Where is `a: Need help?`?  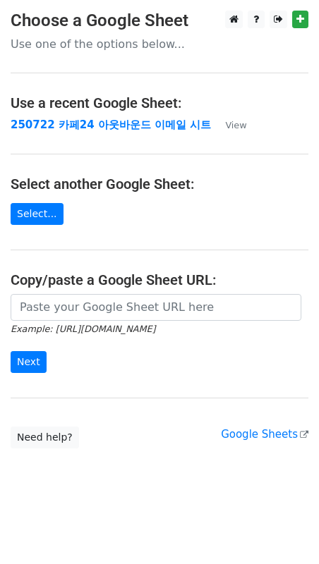 a: Need help? is located at coordinates (44, 437).